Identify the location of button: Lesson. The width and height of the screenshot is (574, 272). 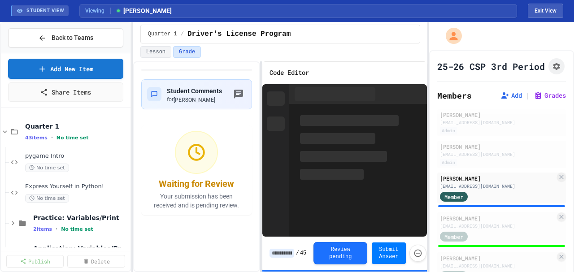
(156, 52).